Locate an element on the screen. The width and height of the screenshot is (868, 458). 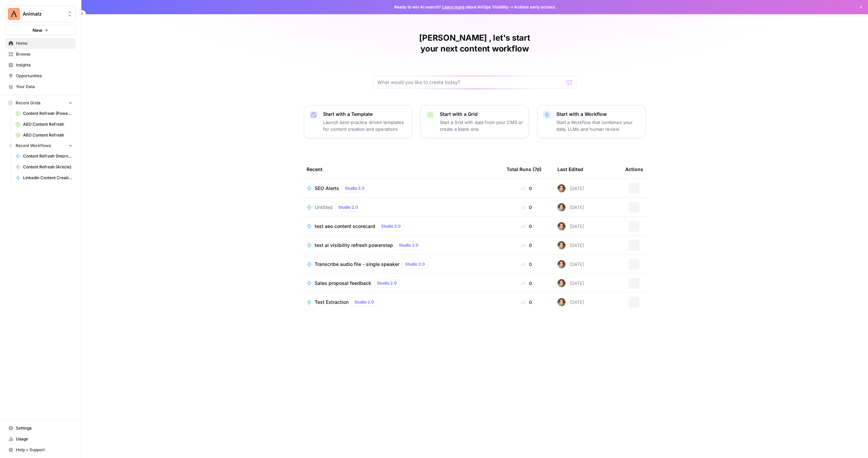
button: Help + Support is located at coordinates (40, 450).